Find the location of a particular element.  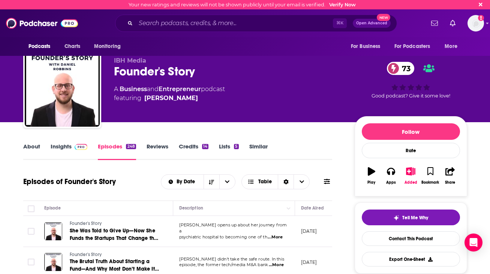

a: Charts is located at coordinates (72, 46).